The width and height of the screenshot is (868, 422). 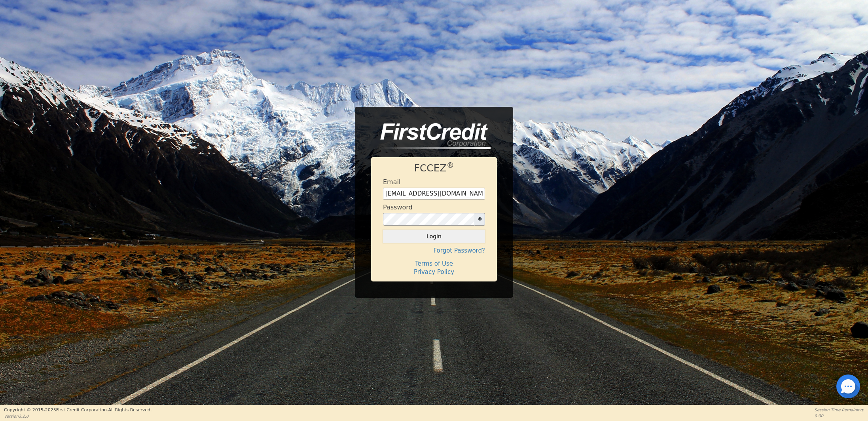 What do you see at coordinates (77, 410) in the screenshot?
I see `p: Copyright © 2015- 2025 First Credit Corporation.` at bounding box center [77, 410].